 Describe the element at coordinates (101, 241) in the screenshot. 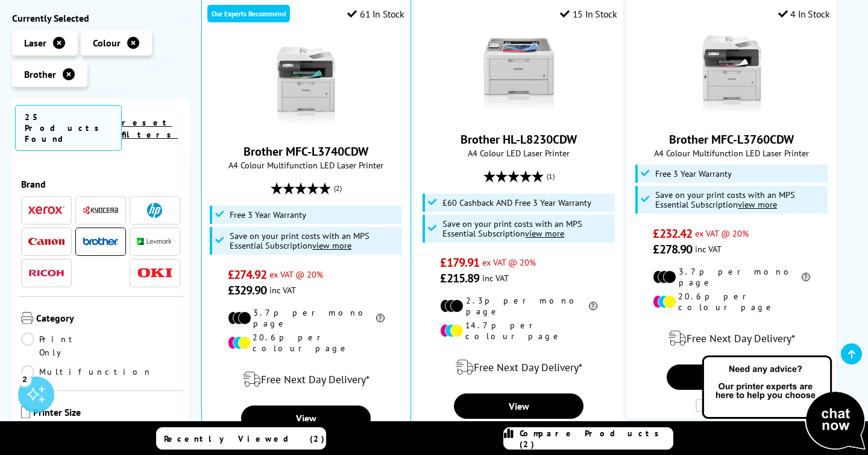

I see `a: Brother` at that location.